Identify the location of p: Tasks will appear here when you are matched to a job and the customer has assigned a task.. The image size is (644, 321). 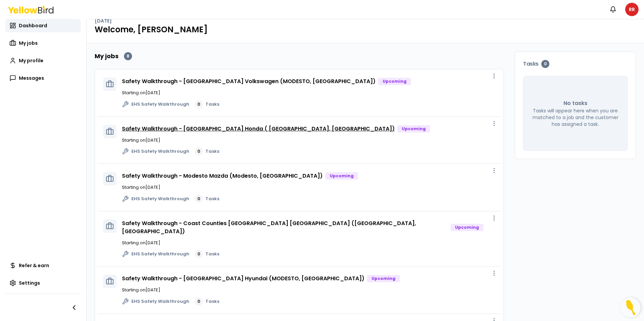
(575, 117).